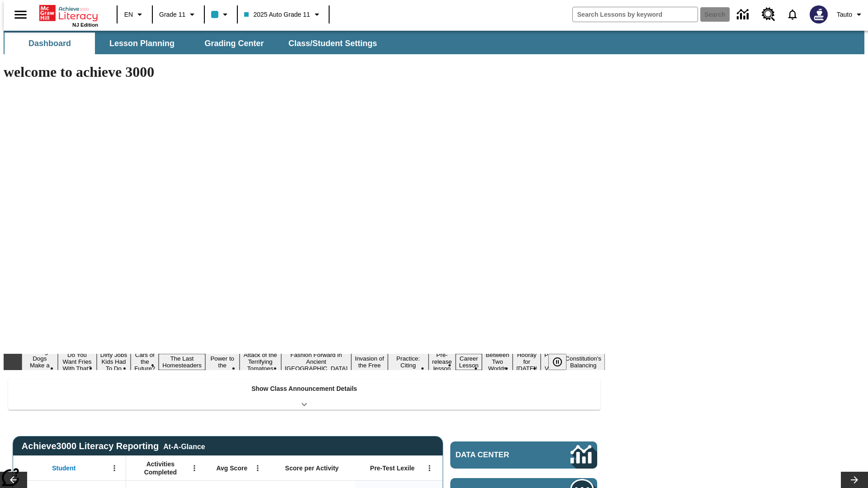 The image size is (868, 488). Describe the element at coordinates (305, 389) in the screenshot. I see `p: Show Class Announcement Details` at that location.